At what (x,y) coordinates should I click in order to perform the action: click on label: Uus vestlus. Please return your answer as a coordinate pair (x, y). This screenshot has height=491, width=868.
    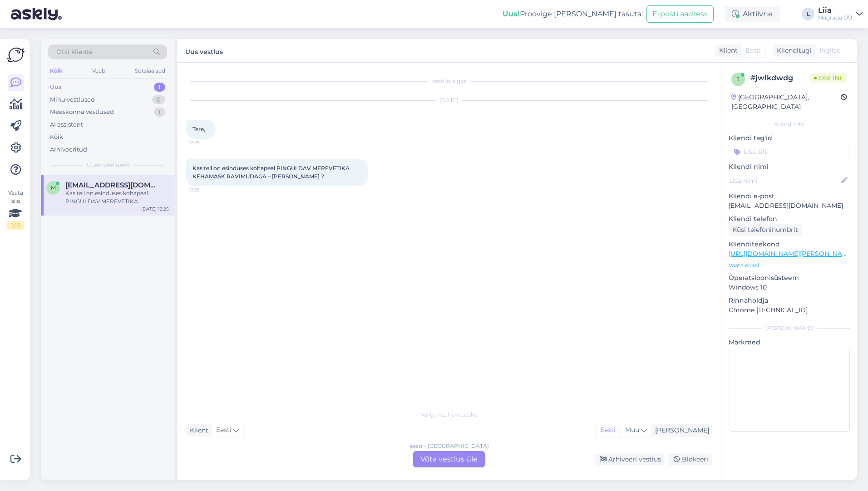
    Looking at the image, I should click on (204, 50).